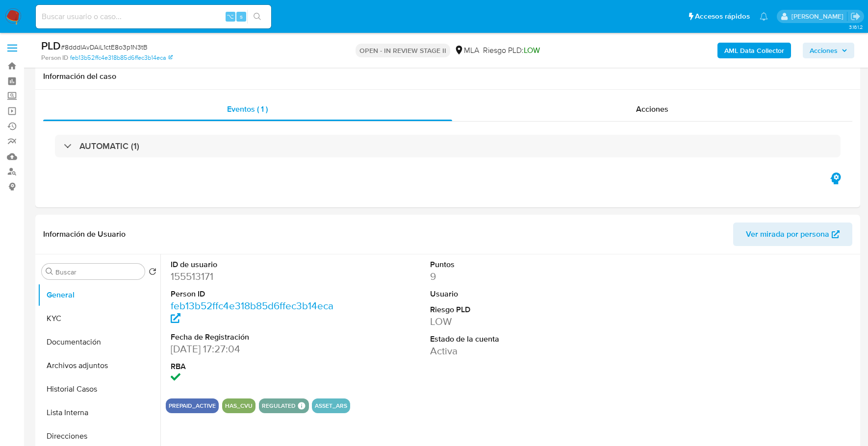 The width and height of the screenshot is (868, 446). What do you see at coordinates (153, 273) in the screenshot?
I see `button: Volver al orden por defecto` at bounding box center [153, 273].